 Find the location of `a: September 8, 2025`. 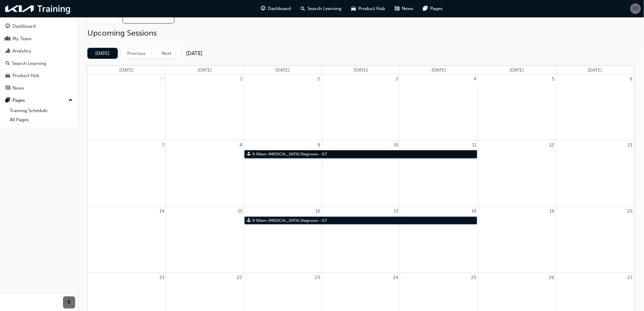

a: September 8, 2025 is located at coordinates (241, 145).